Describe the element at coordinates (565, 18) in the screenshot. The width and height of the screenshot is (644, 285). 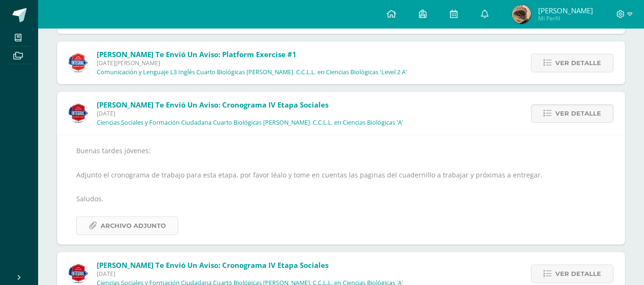
I see `span: Mi Perfil` at that location.